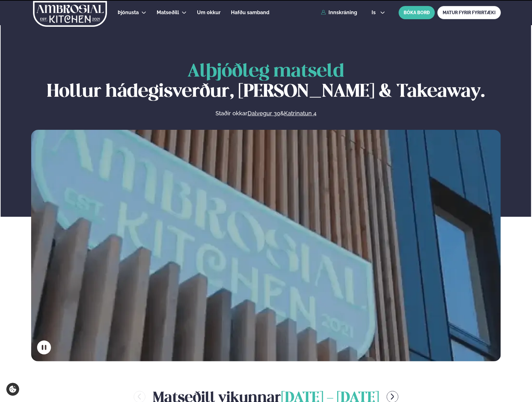  Describe the element at coordinates (209, 12) in the screenshot. I see `a: Um okkur` at that location.